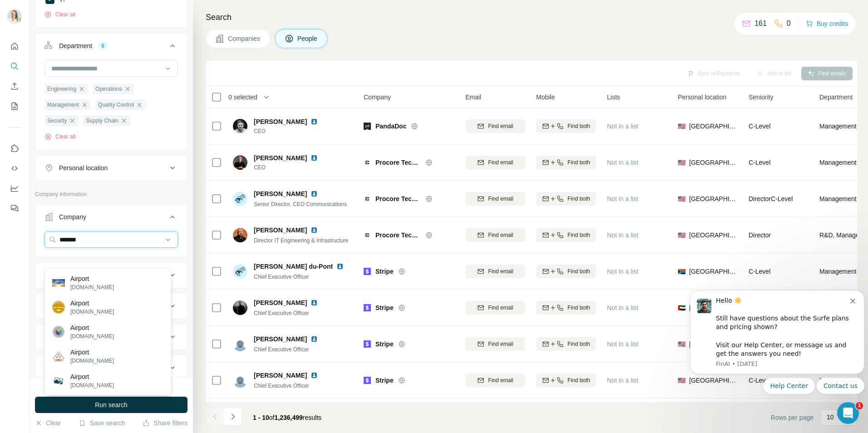 The height and width of the screenshot is (433, 868). What do you see at coordinates (792, 418) in the screenshot?
I see `span: Rows per page` at bounding box center [792, 418].